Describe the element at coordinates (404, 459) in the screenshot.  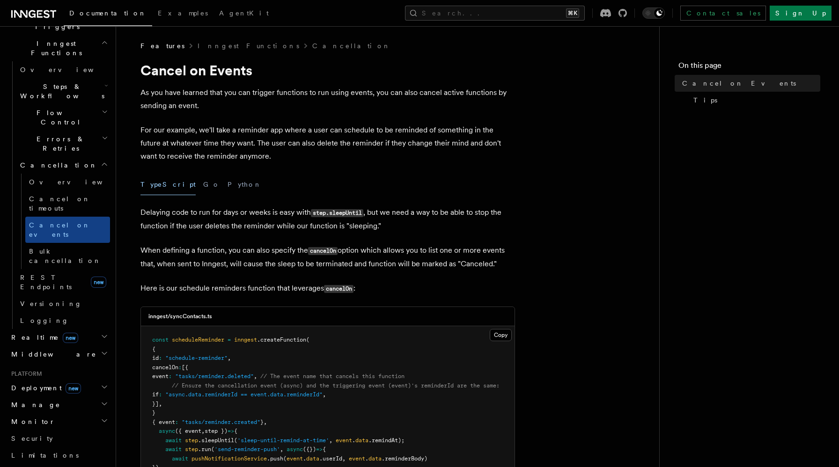
I see `span: .reminderBody)` at that location.